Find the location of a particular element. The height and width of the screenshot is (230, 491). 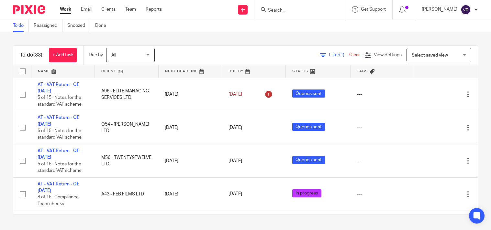

span: (1) is located at coordinates (342, 55).